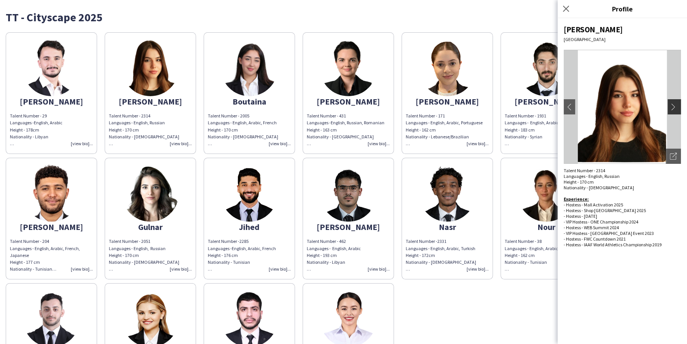 This screenshot has height=344, width=687. I want to click on span: Height - 163 cm, so click(321, 130).